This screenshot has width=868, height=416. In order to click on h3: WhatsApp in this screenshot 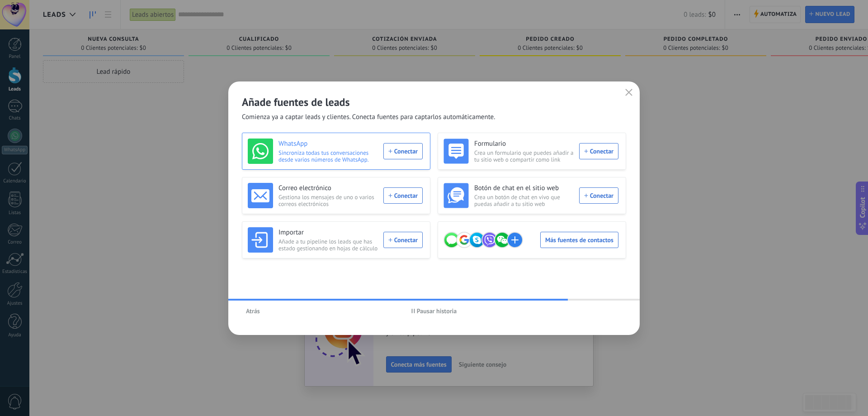, I will do `click(328, 144)`.